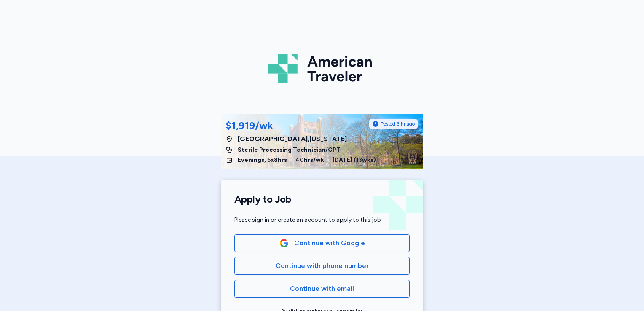  What do you see at coordinates (322, 288) in the screenshot?
I see `span: Continue with email` at bounding box center [322, 288].